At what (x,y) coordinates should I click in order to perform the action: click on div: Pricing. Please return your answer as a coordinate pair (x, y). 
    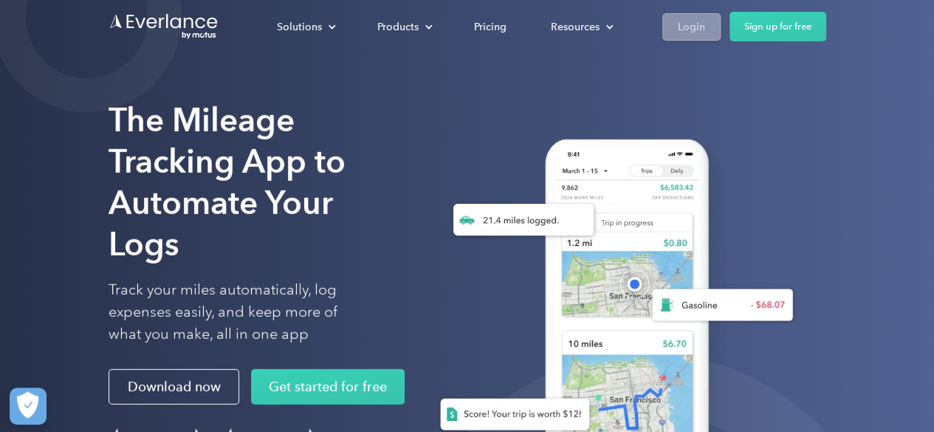
    Looking at the image, I should click on (490, 27).